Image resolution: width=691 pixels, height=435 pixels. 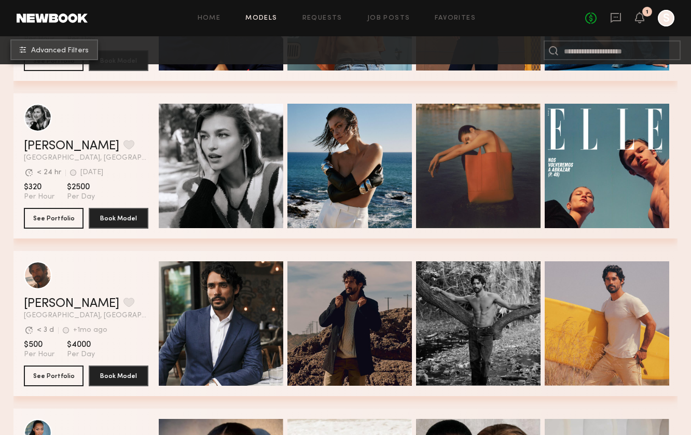 What do you see at coordinates (45, 330) in the screenshot?
I see `div: < 3 d` at bounding box center [45, 330].